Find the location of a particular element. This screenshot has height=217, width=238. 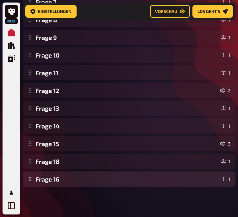

div: Frage 11 is located at coordinates (127, 73).